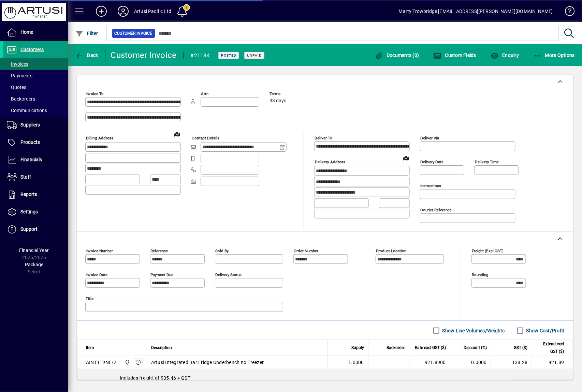 The height and width of the screenshot is (392, 582). Describe the element at coordinates (435, 210) in the screenshot. I see `mat-label: Courier Reference` at that location.